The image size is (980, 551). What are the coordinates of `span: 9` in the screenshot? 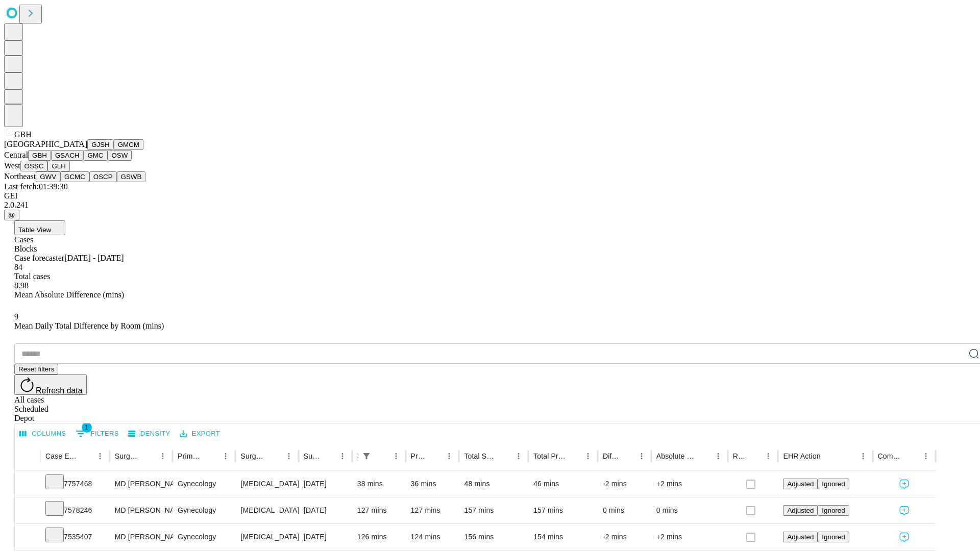 It's located at (16, 317).